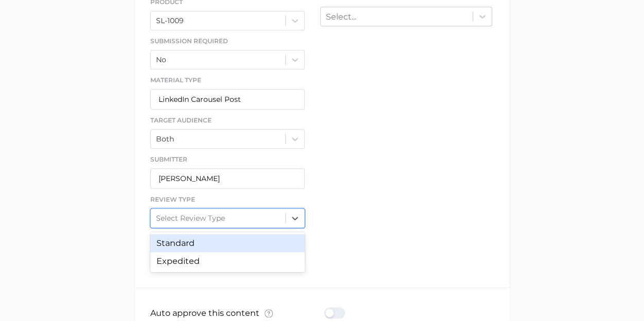 This screenshot has height=321, width=644. I want to click on span: Submitter, so click(169, 159).